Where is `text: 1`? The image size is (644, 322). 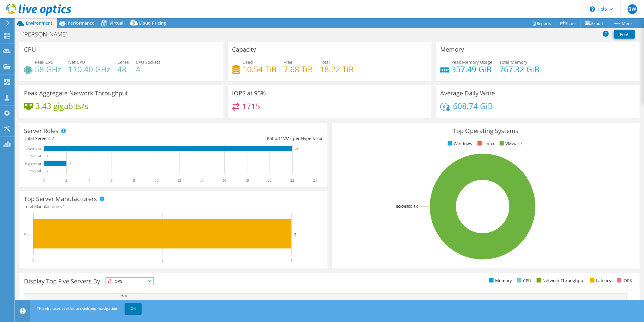
text: 1 is located at coordinates (162, 261).